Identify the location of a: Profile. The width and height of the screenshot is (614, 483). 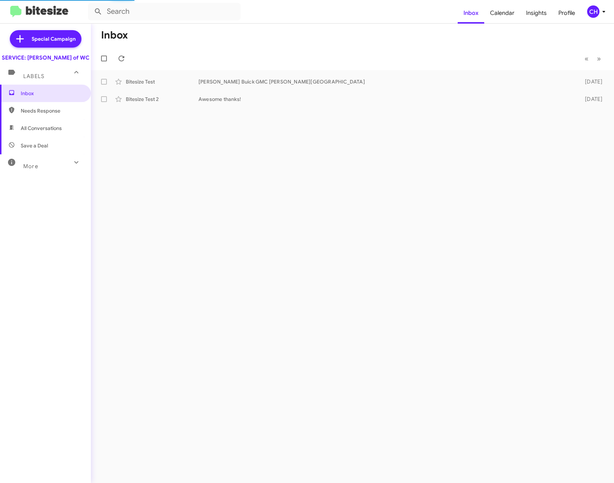
(567, 13).